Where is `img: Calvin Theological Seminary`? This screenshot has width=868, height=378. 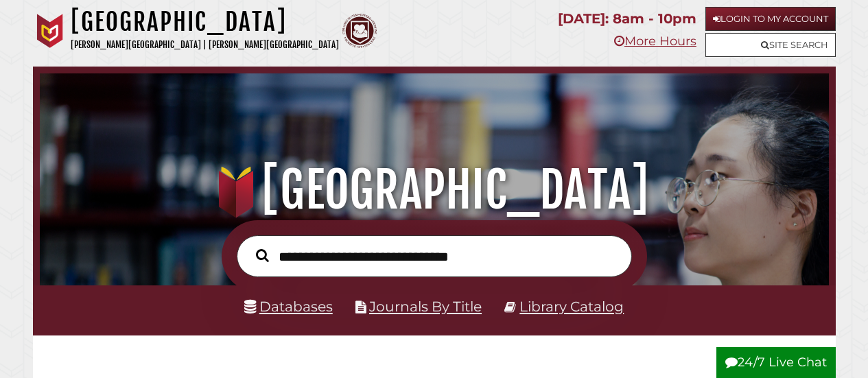
img: Calvin Theological Seminary is located at coordinates (360, 31).